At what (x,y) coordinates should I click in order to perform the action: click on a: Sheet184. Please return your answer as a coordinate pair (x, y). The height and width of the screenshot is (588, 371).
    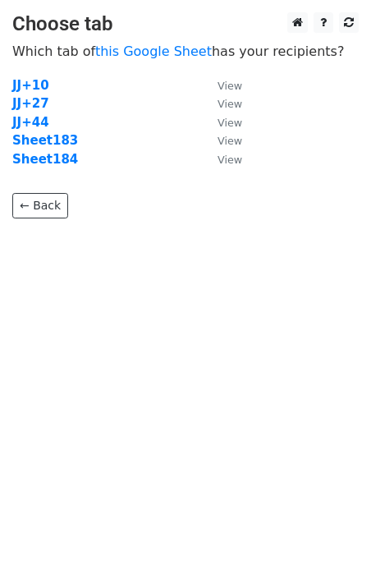
    Looking at the image, I should click on (45, 159).